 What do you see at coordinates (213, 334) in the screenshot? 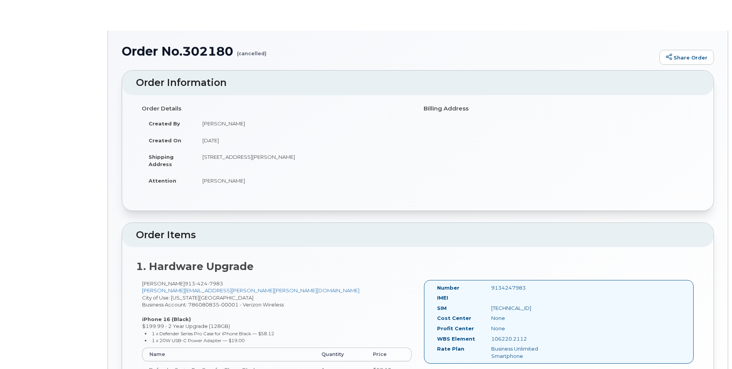
I see `small: 1 x Defender Series Pro Case for iPhone Black — $58.12` at bounding box center [213, 334].